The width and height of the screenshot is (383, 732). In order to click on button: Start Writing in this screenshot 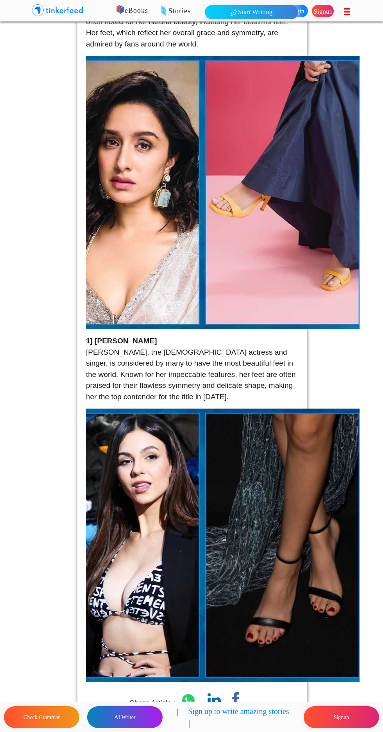, I will do `click(251, 12)`.